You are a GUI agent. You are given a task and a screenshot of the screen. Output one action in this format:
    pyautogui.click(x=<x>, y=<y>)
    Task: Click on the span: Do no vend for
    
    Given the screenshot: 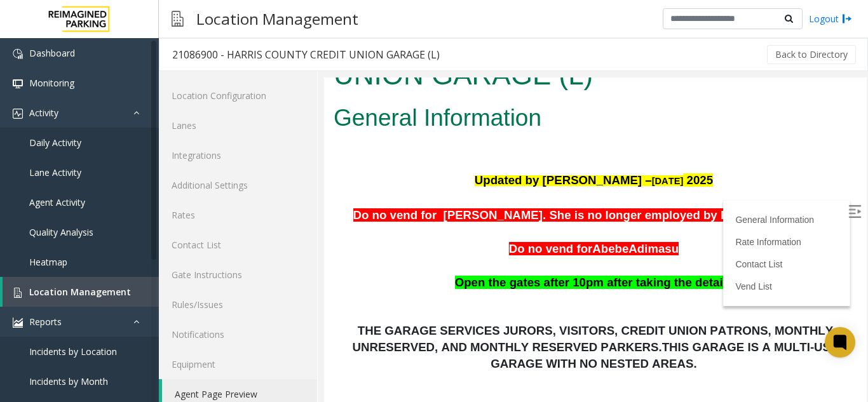 What is the action you would take?
    pyautogui.click(x=227, y=171)
    